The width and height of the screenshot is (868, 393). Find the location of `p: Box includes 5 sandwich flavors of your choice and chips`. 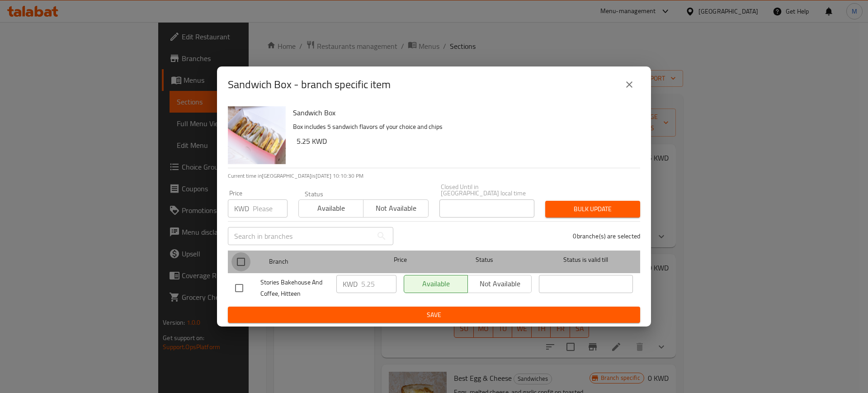

p: Box includes 5 sandwich flavors of your choice and chips is located at coordinates (463, 126).